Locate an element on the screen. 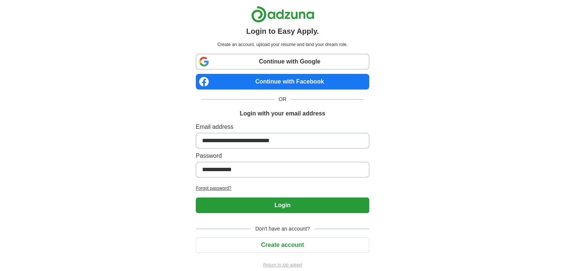  button: Create account is located at coordinates (282, 245).